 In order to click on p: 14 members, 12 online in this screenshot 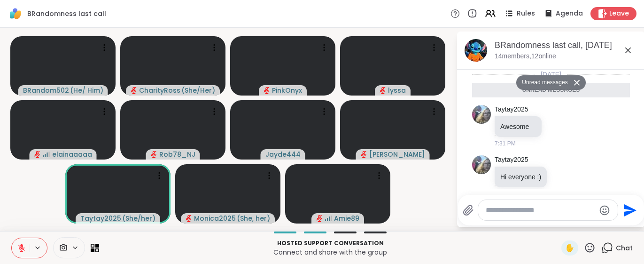, I will do `click(525, 57)`.